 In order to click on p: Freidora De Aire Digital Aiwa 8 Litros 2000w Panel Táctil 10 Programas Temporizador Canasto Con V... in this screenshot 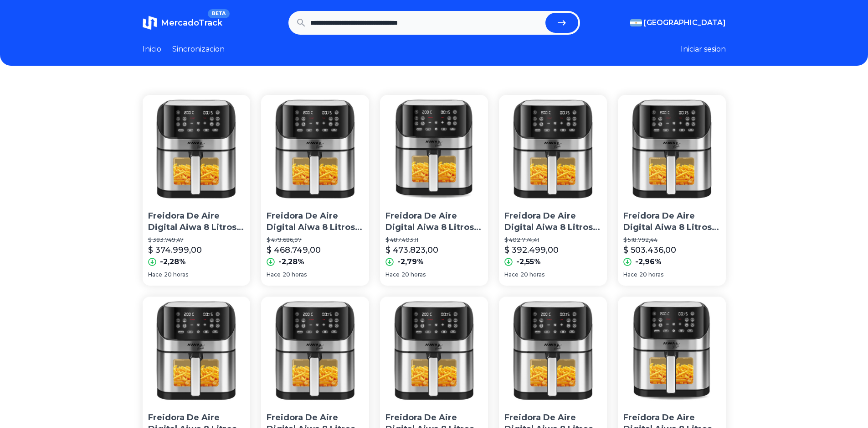, I will do `click(672, 222)`.